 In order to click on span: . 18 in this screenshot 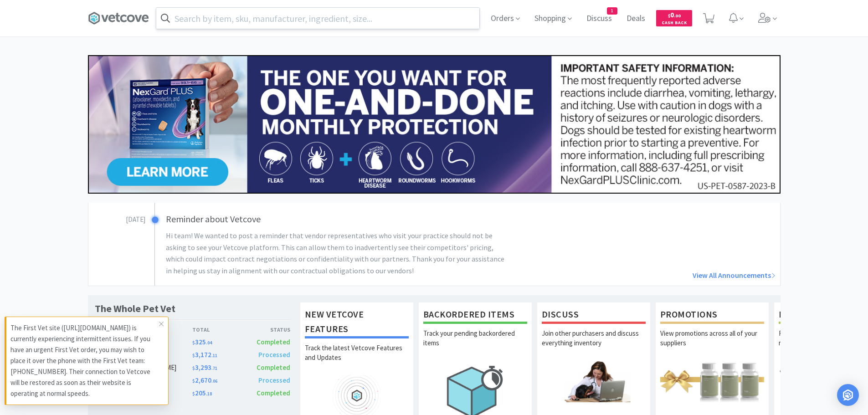, I will do `click(209, 394)`.